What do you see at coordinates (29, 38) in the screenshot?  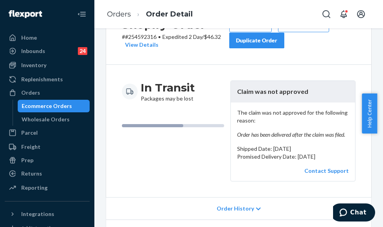 I see `div: Home` at bounding box center [29, 38].